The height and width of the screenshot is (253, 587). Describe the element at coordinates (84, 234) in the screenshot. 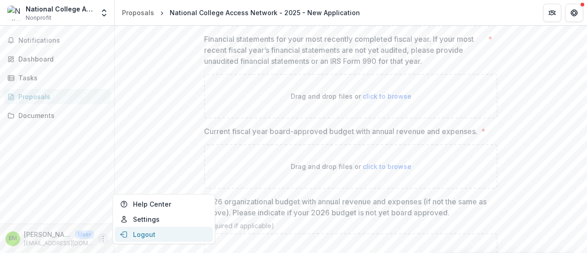

I see `p: User` at that location.